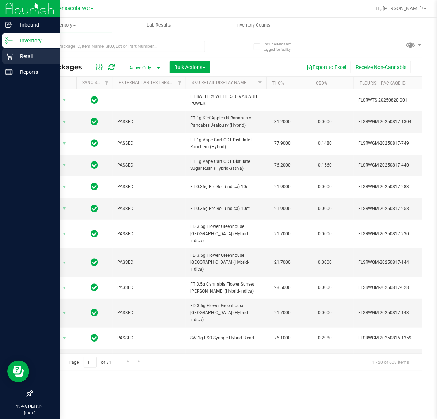 The image size is (437, 419). What do you see at coordinates (65, 25) in the screenshot?
I see `span: Inventory` at bounding box center [65, 25].